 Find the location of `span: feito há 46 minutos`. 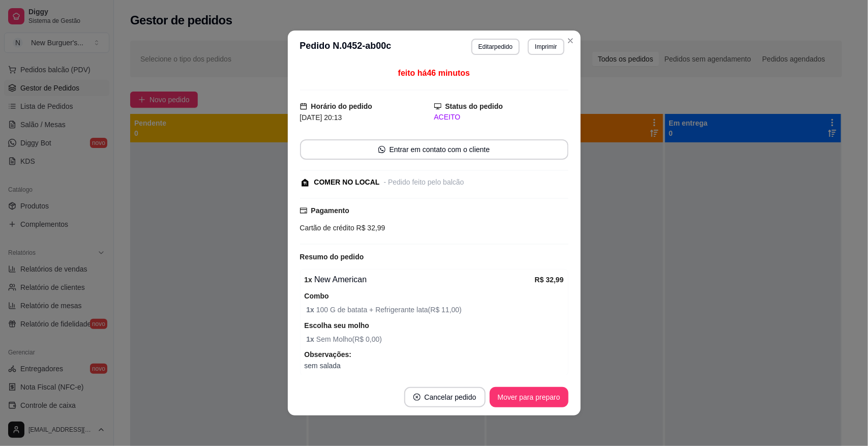

span: feito há 46 minutos is located at coordinates (434, 73).